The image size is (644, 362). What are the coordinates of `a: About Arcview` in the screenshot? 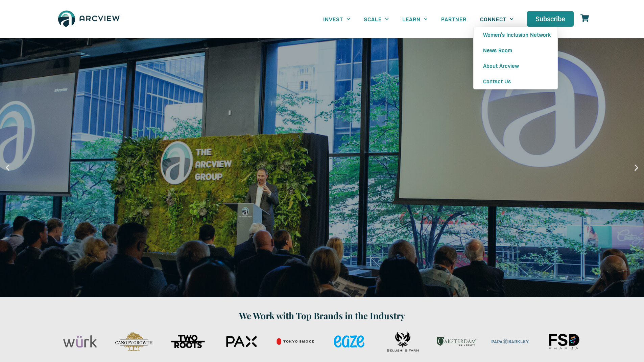 It's located at (515, 66).